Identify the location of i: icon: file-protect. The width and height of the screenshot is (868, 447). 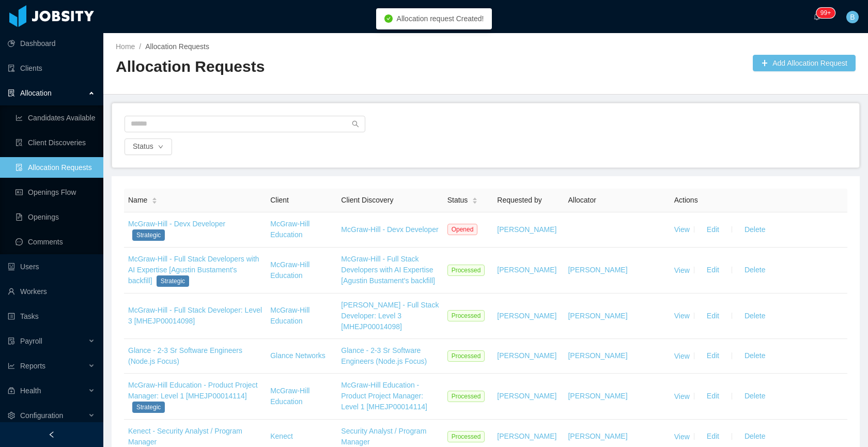
(11, 341).